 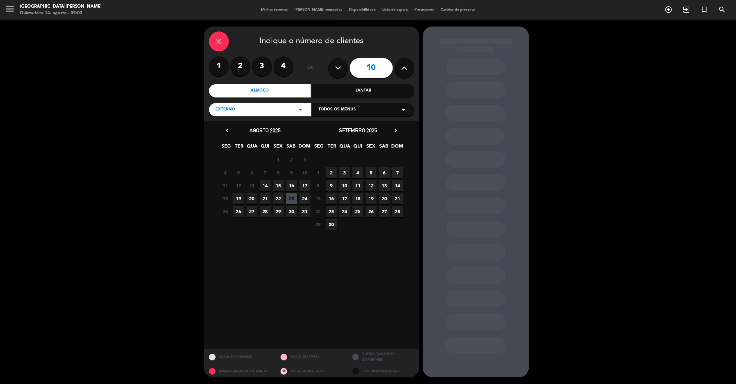 I want to click on label: 3, so click(x=262, y=66).